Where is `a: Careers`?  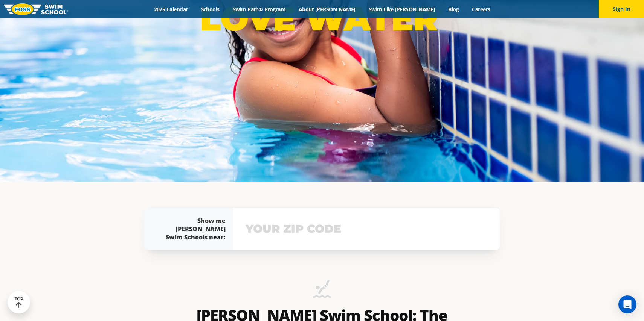
a: Careers is located at coordinates (481, 9).